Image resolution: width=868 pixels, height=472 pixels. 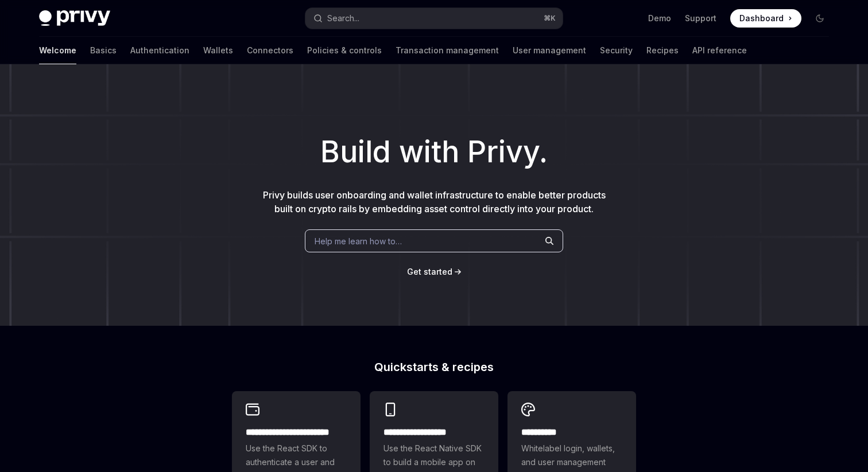 I want to click on a: Transaction management, so click(x=447, y=51).